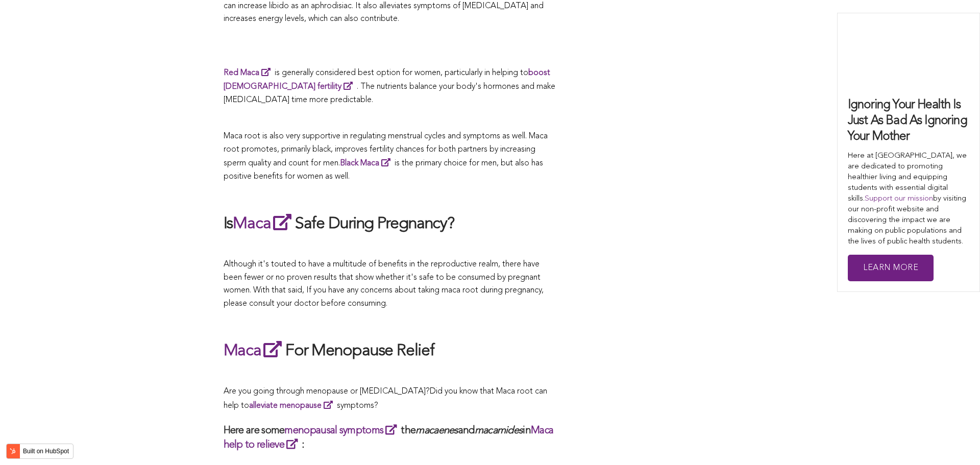 Image resolution: width=980 pixels, height=465 pixels. I want to click on span: Although it's touted to have a multitude of benefits in the reproductive realm, there have been f..., so click(384, 284).